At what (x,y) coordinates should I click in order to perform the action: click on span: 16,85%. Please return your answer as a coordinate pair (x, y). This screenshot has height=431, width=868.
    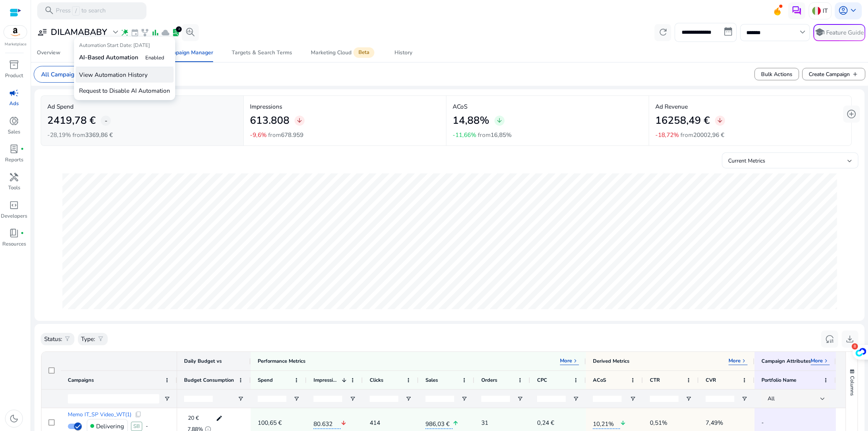
    Looking at the image, I should click on (501, 134).